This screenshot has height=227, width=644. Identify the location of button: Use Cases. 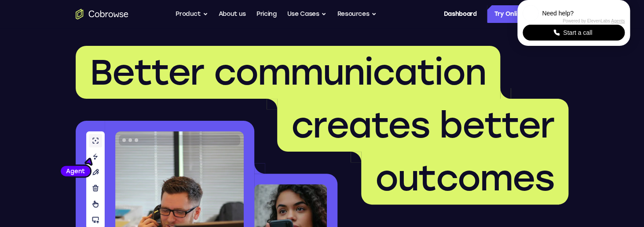
(307, 14).